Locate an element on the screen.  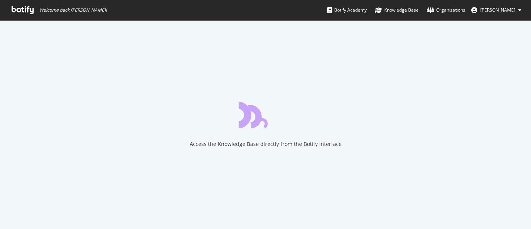
div: Access the Knowledge Base directly from the Botify interface is located at coordinates (266, 144).